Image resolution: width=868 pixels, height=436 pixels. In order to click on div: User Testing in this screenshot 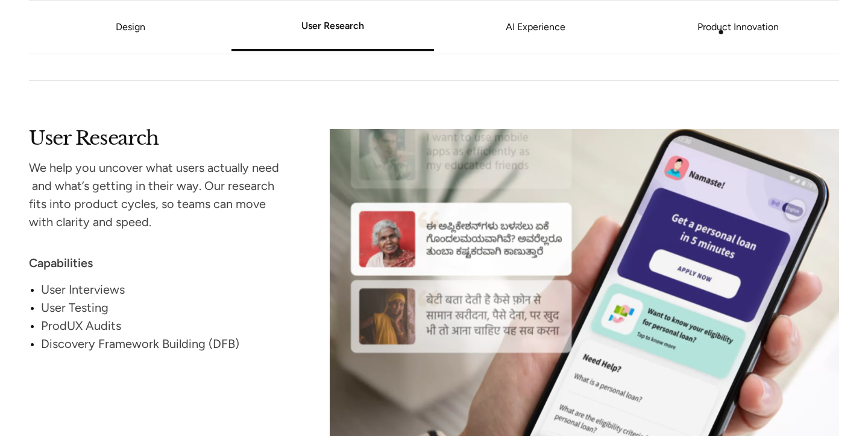, I will do `click(162, 308)`.